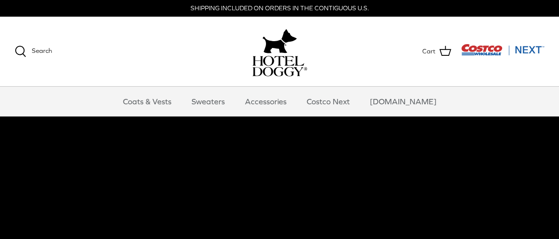  Describe the element at coordinates (328, 101) in the screenshot. I see `a: Costco Next` at that location.